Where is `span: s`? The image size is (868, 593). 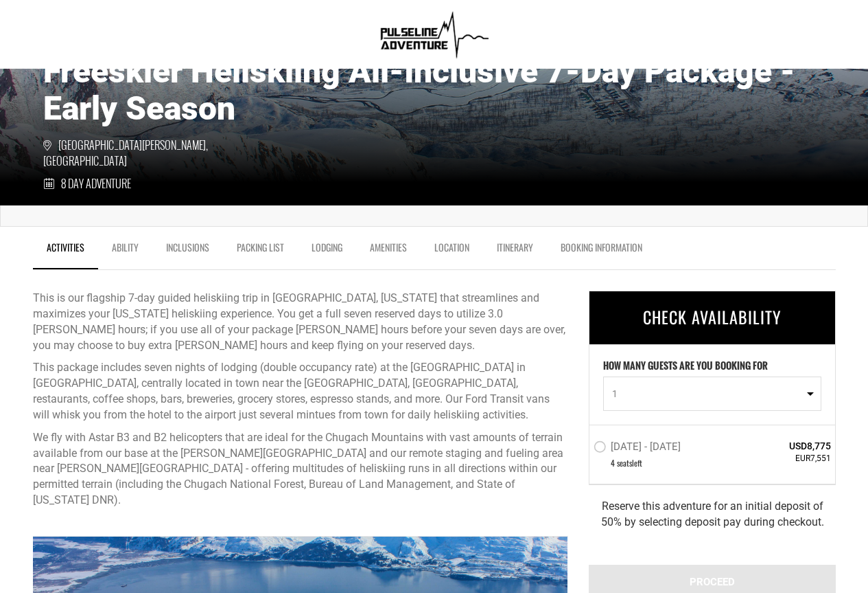
span: s is located at coordinates (631, 462).